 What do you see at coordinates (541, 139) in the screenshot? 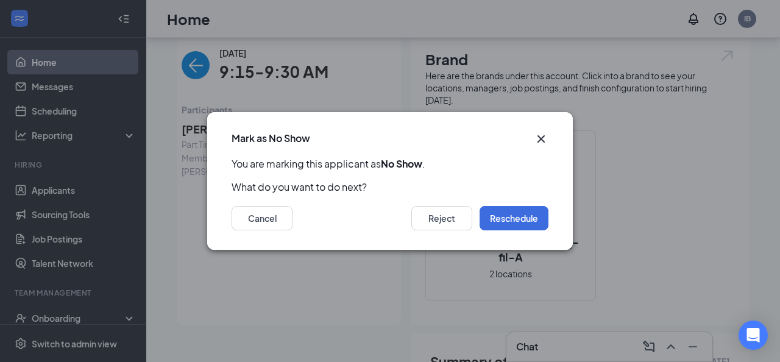
I see `svg: Cross` at bounding box center [541, 139].